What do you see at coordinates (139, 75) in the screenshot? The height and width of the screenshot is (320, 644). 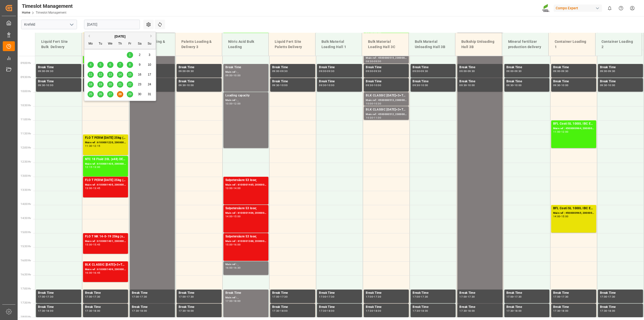 I see `div: Choose Saturday, August 16th, 2025` at bounding box center [139, 75].